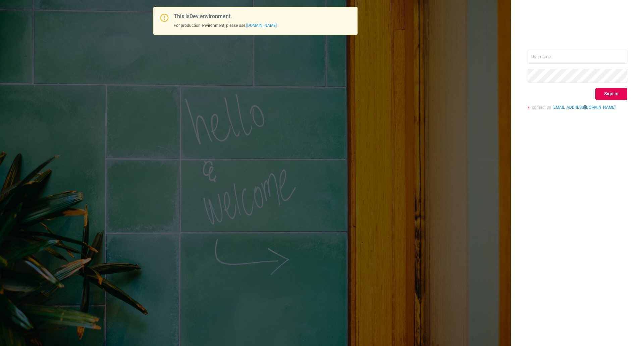  What do you see at coordinates (577, 57) in the screenshot?
I see `input: Username` at bounding box center [577, 57].